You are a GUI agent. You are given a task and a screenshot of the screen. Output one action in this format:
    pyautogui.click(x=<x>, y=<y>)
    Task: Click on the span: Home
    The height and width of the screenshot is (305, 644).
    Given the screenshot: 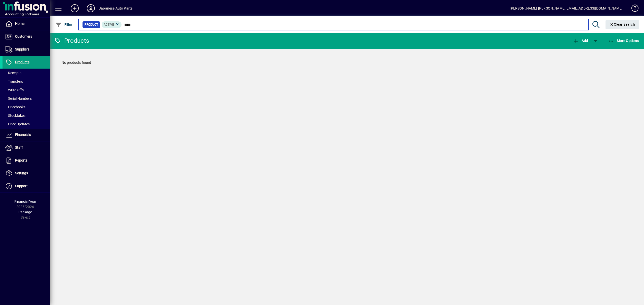 What is the action you would take?
    pyautogui.click(x=20, y=23)
    